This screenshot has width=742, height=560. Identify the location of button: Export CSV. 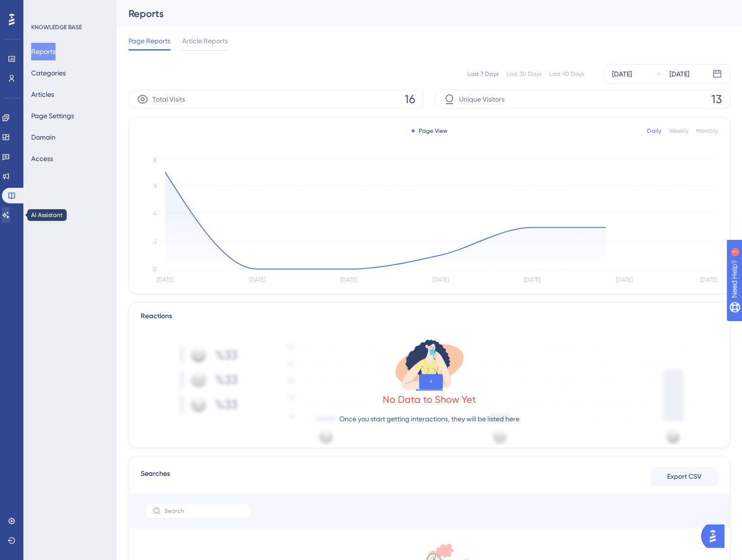
(683, 476).